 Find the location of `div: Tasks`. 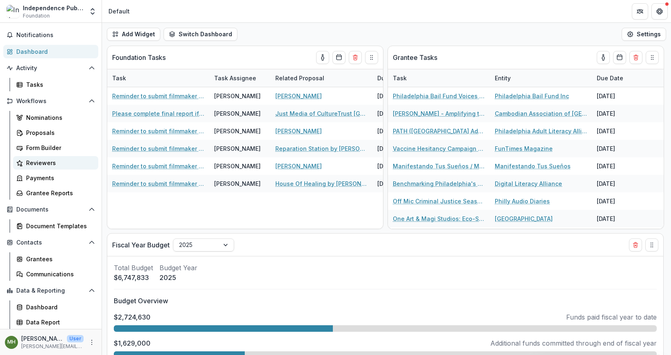

div: Tasks is located at coordinates (59, 84).